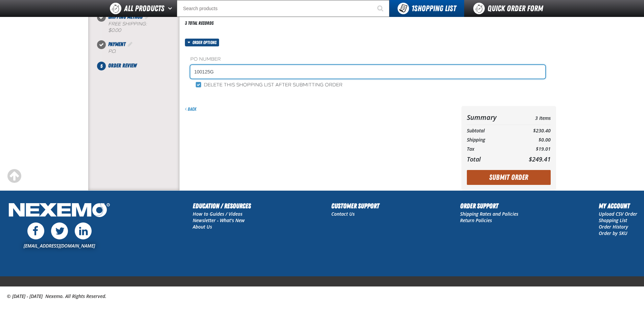 The height and width of the screenshot is (320, 644). Describe the element at coordinates (269, 85) in the screenshot. I see `label: Delete this shopping list after submitting order` at that location.